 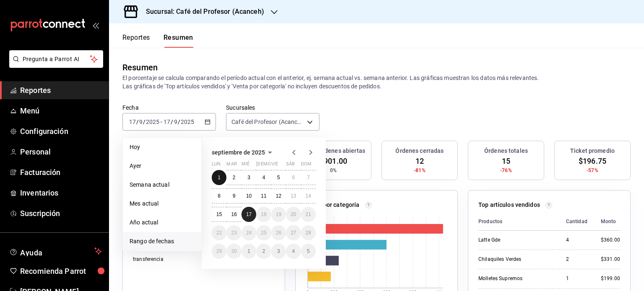 What do you see at coordinates (162, 241) in the screenshot?
I see `span: Rango de fechas` at bounding box center [162, 241].